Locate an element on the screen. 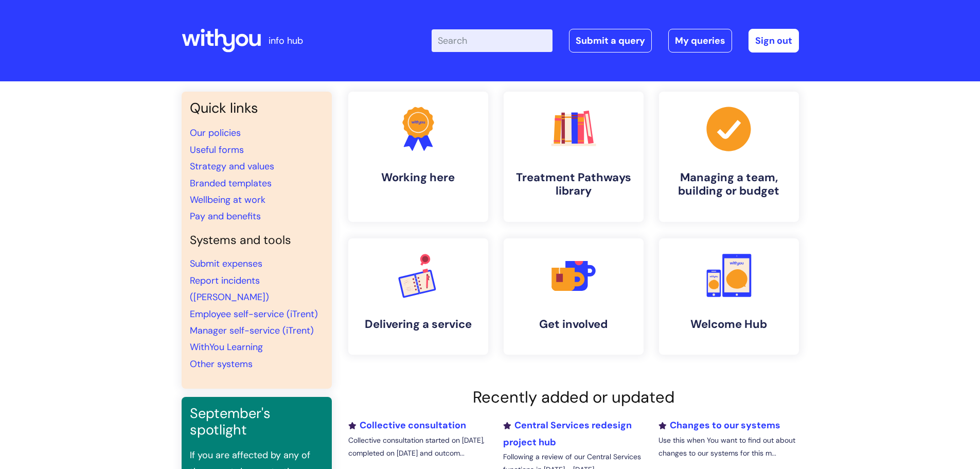 The height and width of the screenshot is (469, 980). h4: Welcome Hub is located at coordinates (729, 324).